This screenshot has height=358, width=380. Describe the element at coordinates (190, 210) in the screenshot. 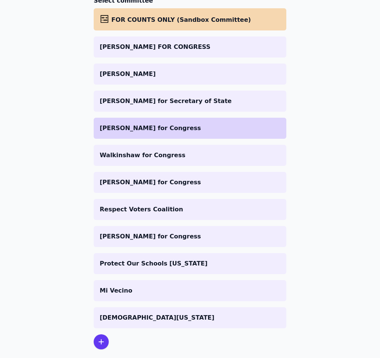

I see `a: Respect Voters Coalition` at that location.